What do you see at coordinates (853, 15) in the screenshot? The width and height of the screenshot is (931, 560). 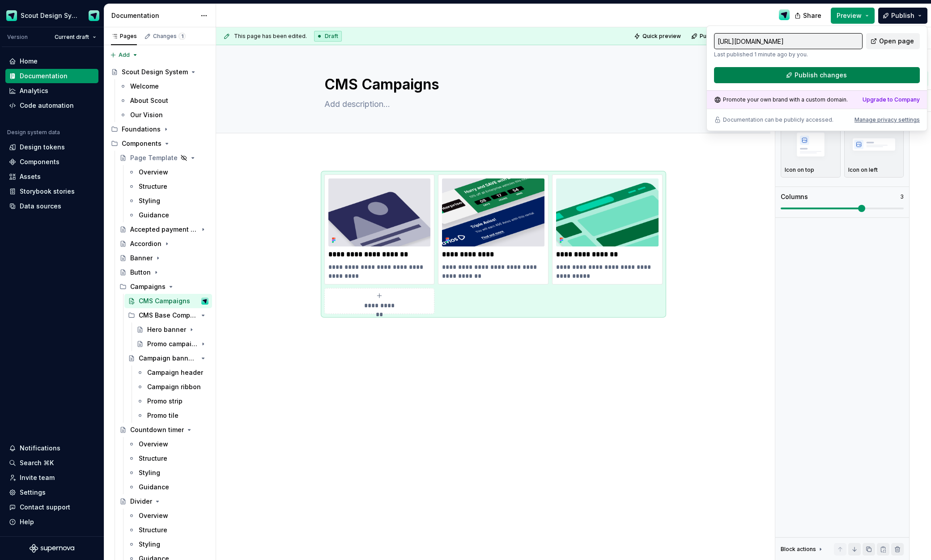 I see `button: Preview` at bounding box center [853, 15].